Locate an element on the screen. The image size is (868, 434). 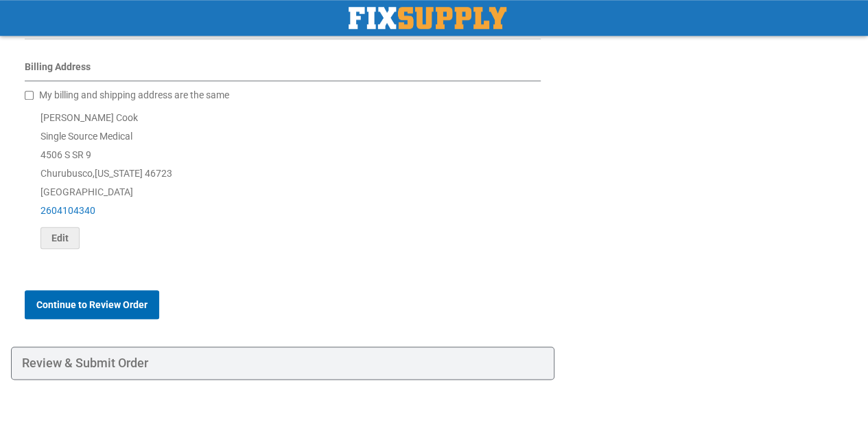
span: My billing and shipping address are the same is located at coordinates (134, 94).